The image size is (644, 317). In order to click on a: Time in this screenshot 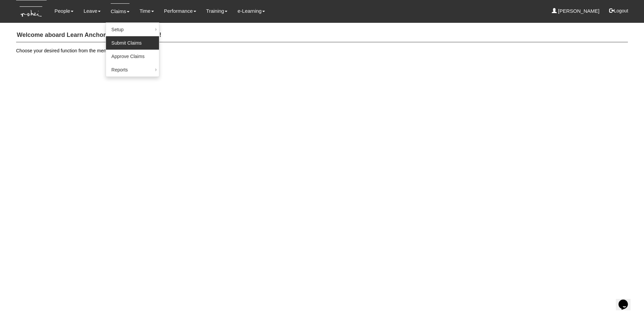, I will do `click(147, 11)`.